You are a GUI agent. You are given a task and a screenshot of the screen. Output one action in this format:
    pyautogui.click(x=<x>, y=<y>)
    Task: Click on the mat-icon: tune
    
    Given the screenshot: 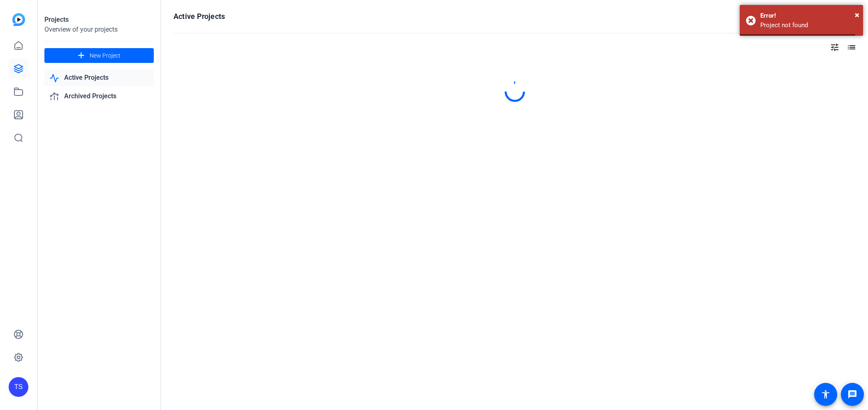 What is the action you would take?
    pyautogui.click(x=834, y=47)
    